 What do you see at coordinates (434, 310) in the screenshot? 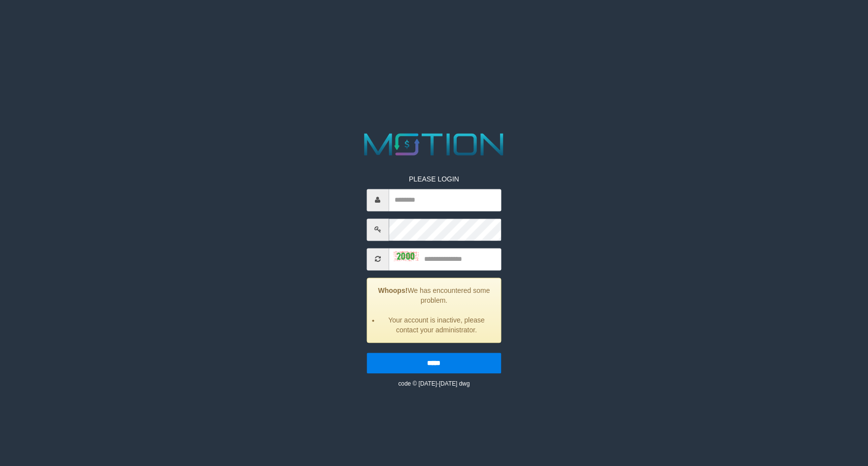
I see `div: We has encountered some problem.` at bounding box center [434, 310].